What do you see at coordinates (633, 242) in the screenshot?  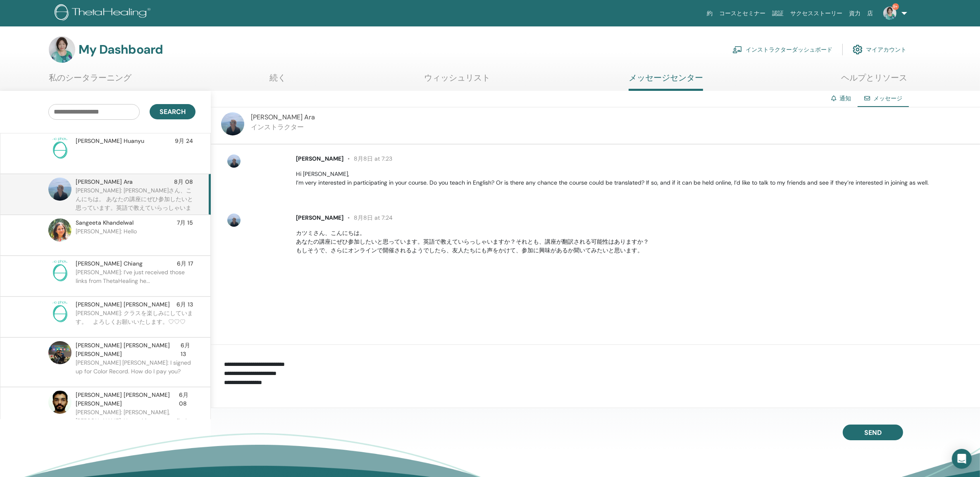 I see `p: カツミさん、こんにちは。 あなたの講座にぜひ参加したいと思っています。英語で教えていらっしゃいますか？それとも、講座が翻訳される可能性はありますか？ もしそうで、さらにオンラインで開催されるよう...` at bounding box center [633, 242].